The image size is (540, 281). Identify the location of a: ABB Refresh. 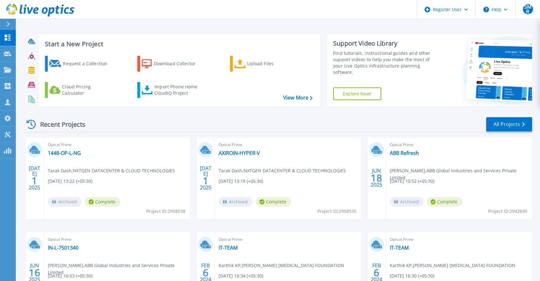
(404, 153).